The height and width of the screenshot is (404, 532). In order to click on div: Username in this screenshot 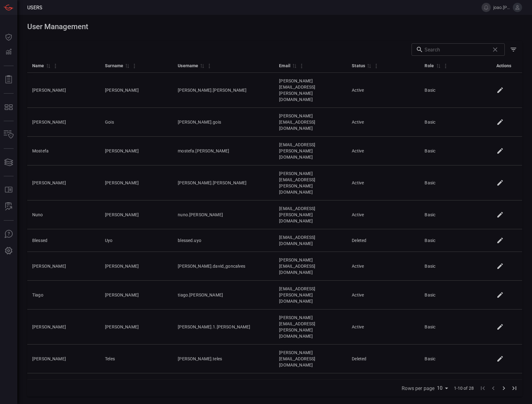, I will do `click(188, 66)`.